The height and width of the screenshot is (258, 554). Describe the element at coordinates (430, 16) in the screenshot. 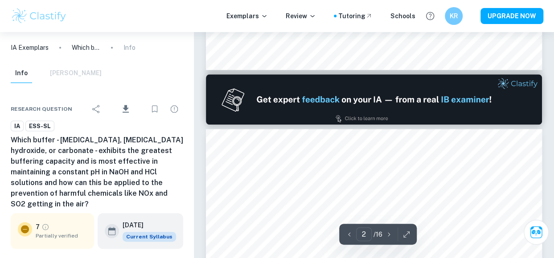

I see `button: Help and Feedback` at that location.